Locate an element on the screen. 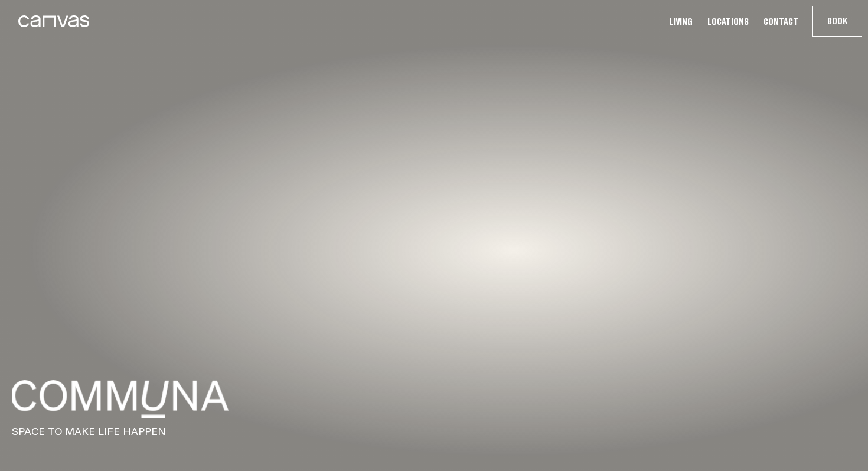  a: Locations is located at coordinates (727, 21).